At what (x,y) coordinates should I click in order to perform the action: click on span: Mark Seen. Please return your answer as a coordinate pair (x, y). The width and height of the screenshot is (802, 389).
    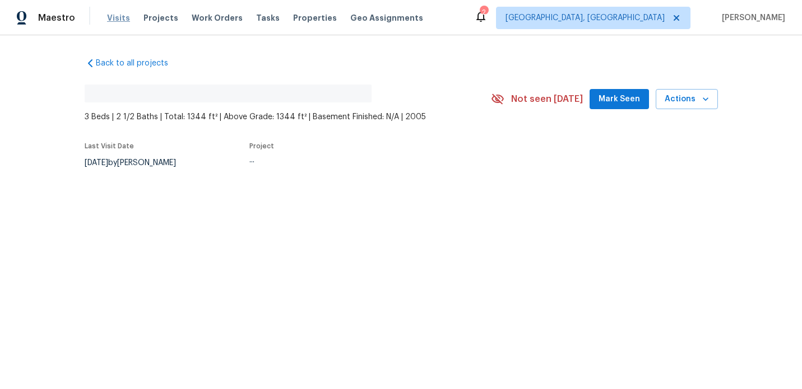
    Looking at the image, I should click on (619, 99).